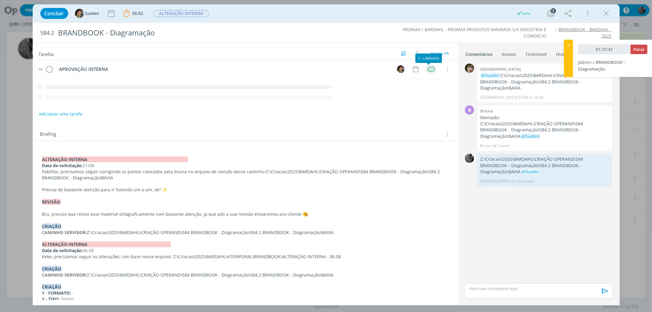 This screenshot has width=652, height=312. Describe the element at coordinates (536, 53) in the screenshot. I see `a: Timesheet` at that location.